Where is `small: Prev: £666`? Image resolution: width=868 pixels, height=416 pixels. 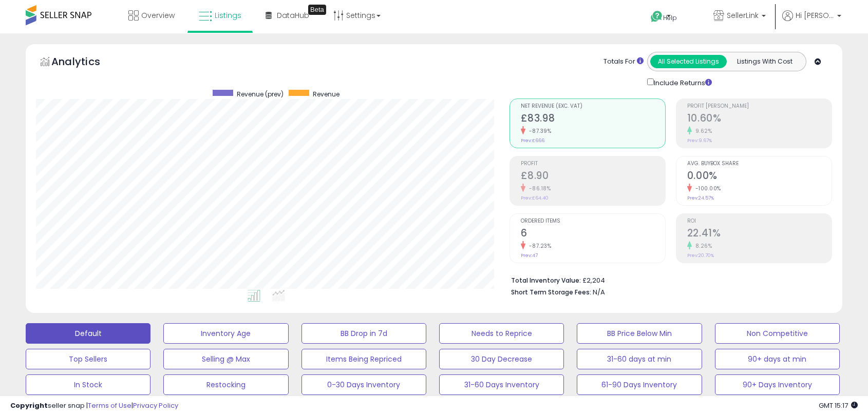
small: Prev: £666 is located at coordinates (532, 140).